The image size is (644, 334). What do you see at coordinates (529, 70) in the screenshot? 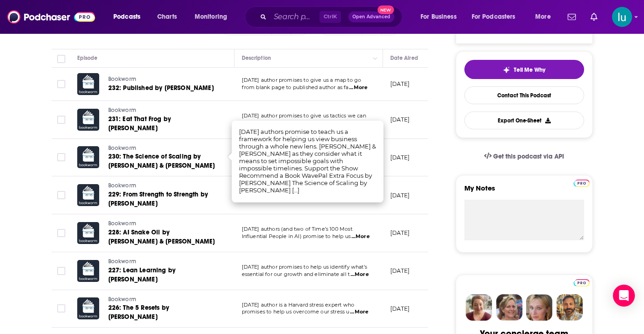
I see `span: Tell Me Why` at bounding box center [529, 70].